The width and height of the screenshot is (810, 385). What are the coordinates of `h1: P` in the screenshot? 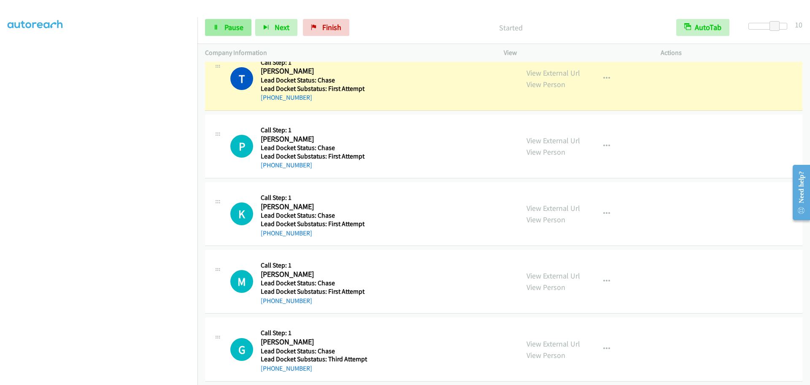 It's located at (242, 146).